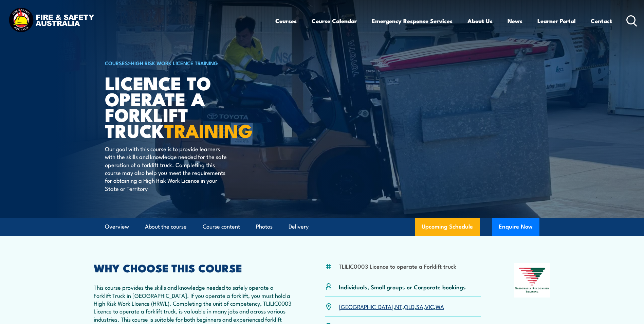 The width and height of the screenshot is (644, 324). I want to click on a: High Risk Work Licence Training, so click(175, 63).